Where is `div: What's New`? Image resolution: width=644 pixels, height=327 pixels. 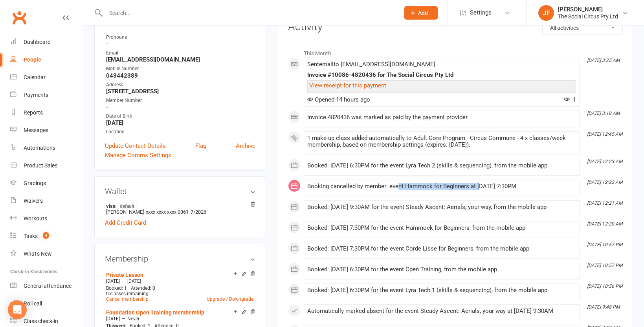 div: What's New is located at coordinates (37, 254).